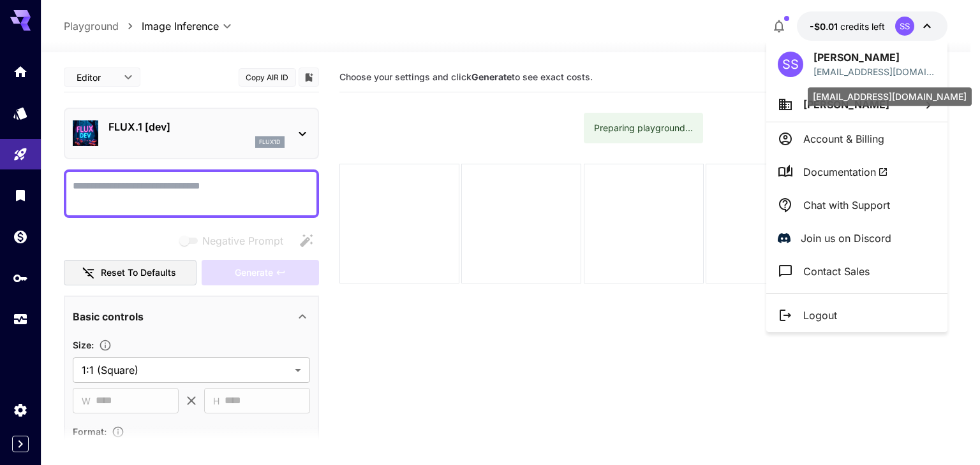  What do you see at coordinates (820, 316) in the screenshot?
I see `p: Logout` at bounding box center [820, 316].